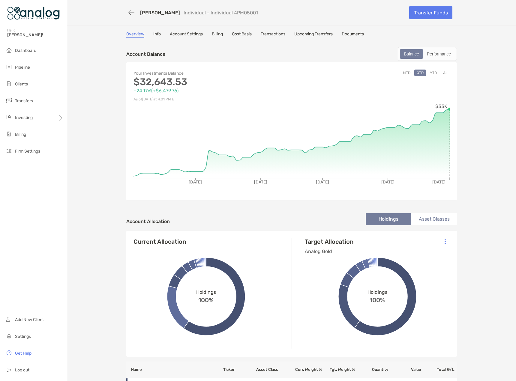 The image size is (516, 381). Describe the element at coordinates (24, 118) in the screenshot. I see `span: Investing` at that location.